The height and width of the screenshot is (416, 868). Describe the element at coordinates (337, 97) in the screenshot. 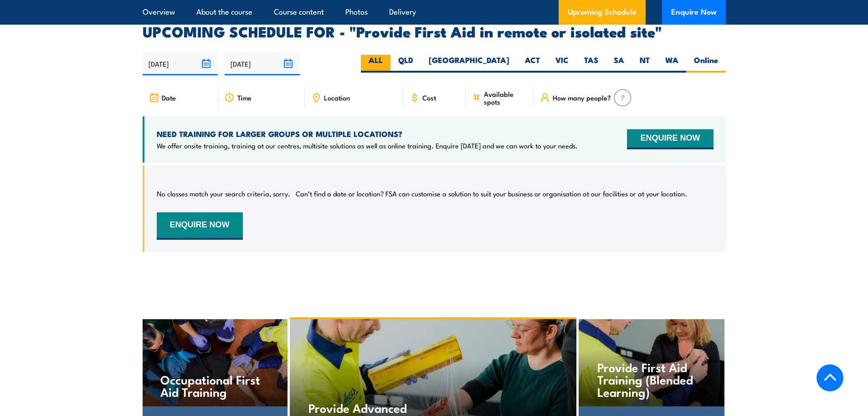

I see `span: Location` at that location.